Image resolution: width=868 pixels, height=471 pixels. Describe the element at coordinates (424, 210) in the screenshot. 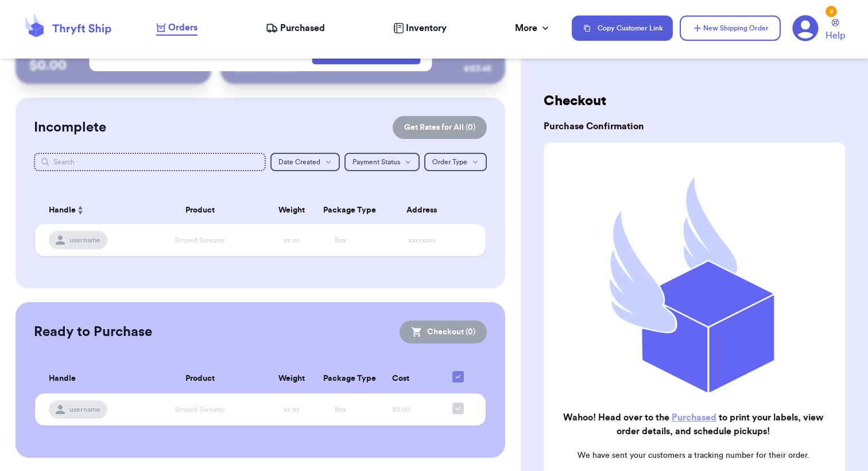

I see `th: Address` at that location.